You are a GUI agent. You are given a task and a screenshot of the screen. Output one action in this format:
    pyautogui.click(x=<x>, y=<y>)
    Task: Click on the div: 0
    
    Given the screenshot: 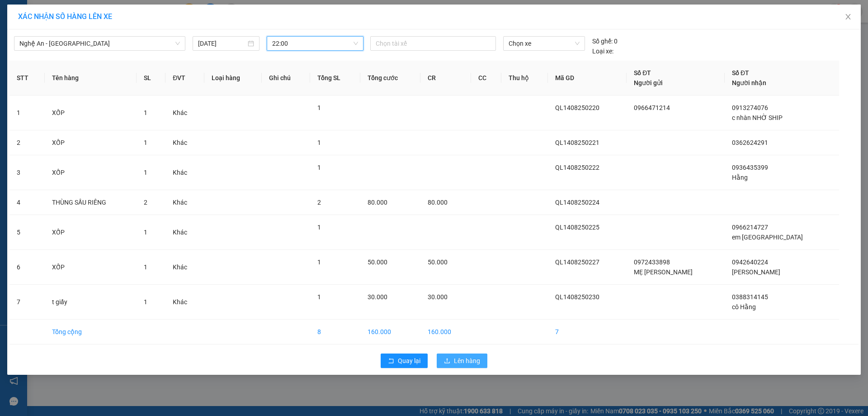 What is the action you would take?
    pyautogui.click(x=605, y=41)
    